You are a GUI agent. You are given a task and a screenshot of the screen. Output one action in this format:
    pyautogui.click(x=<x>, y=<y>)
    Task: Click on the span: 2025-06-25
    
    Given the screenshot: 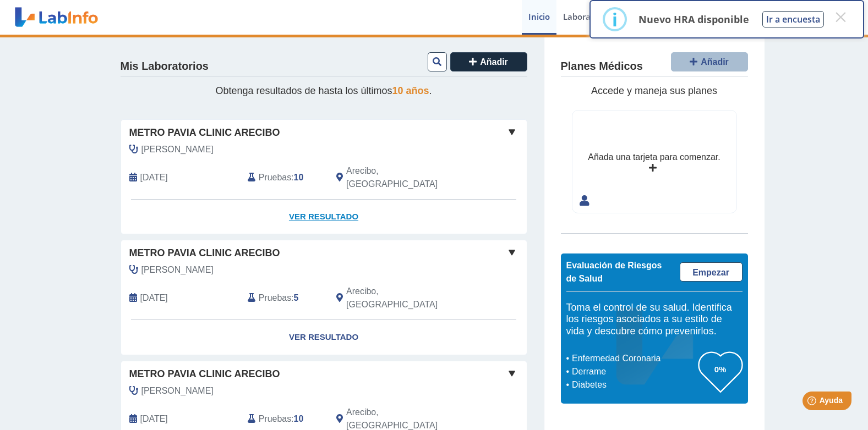 What is the action you would take?
    pyautogui.click(x=154, y=298)
    